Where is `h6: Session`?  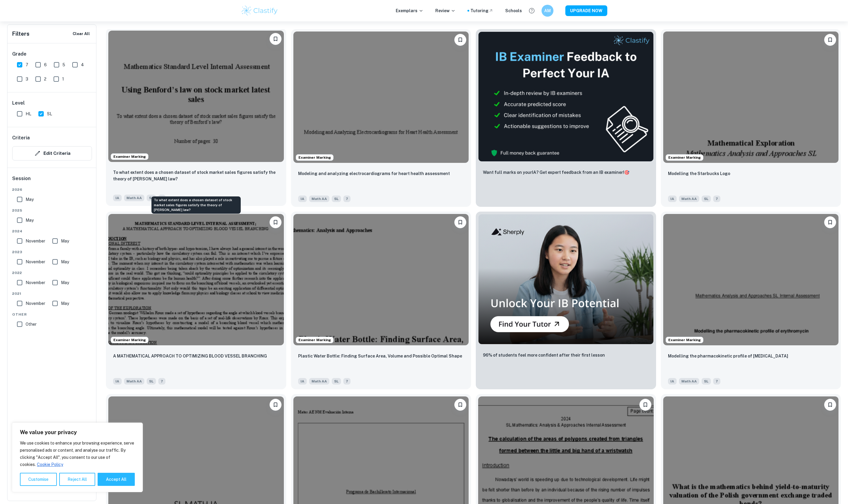 h6: Session is located at coordinates (52, 181).